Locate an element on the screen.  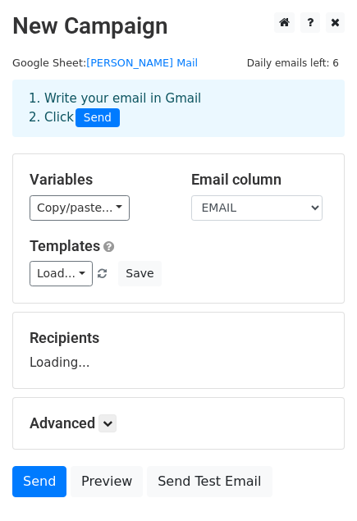
h5: Advanced is located at coordinates (178, 423).